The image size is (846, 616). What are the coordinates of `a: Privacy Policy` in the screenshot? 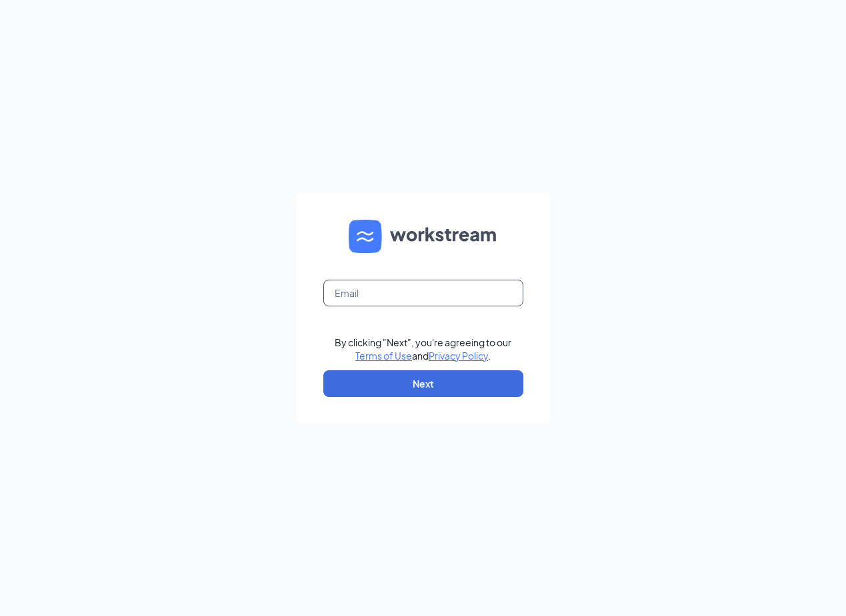 It's located at (458, 355).